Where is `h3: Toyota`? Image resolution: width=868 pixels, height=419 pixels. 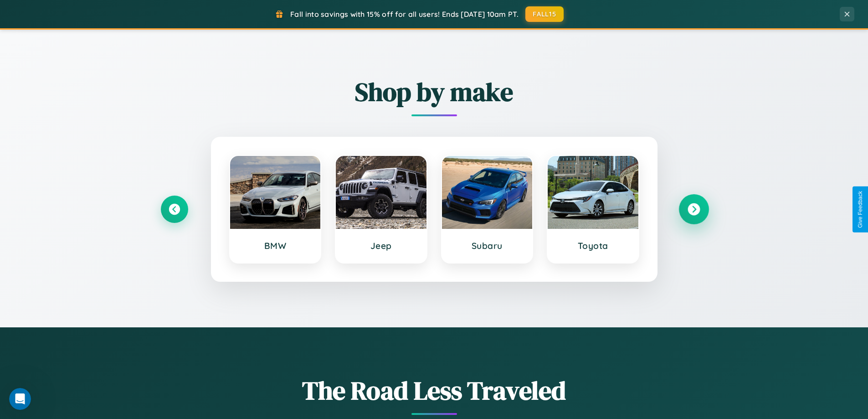 h3: Toyota is located at coordinates (593, 246).